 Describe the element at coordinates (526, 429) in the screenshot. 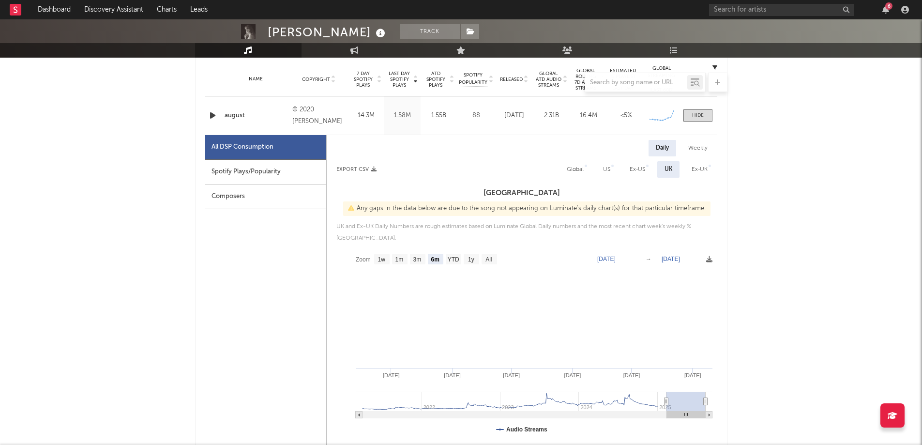

I see `text: Audio Streams` at that location.